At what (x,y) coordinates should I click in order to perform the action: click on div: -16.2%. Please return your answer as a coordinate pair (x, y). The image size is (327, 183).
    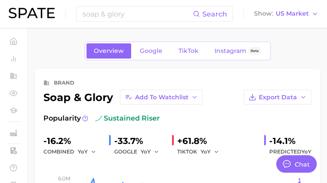
    Looking at the image, I should click on (73, 141).